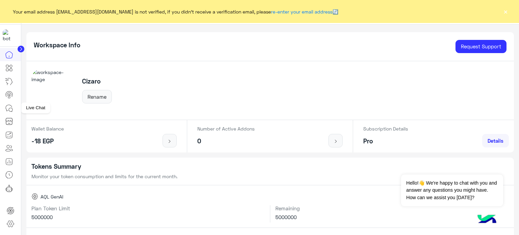 The image size is (519, 235). I want to click on a: re-enter your email address, so click(302, 11).